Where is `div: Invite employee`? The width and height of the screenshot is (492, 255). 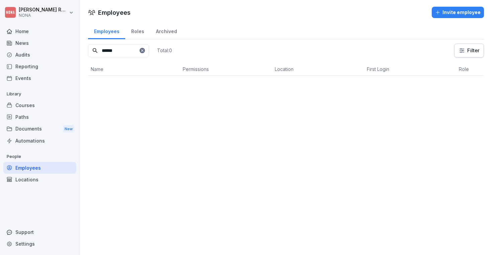
div: Invite employee is located at coordinates (458, 12).